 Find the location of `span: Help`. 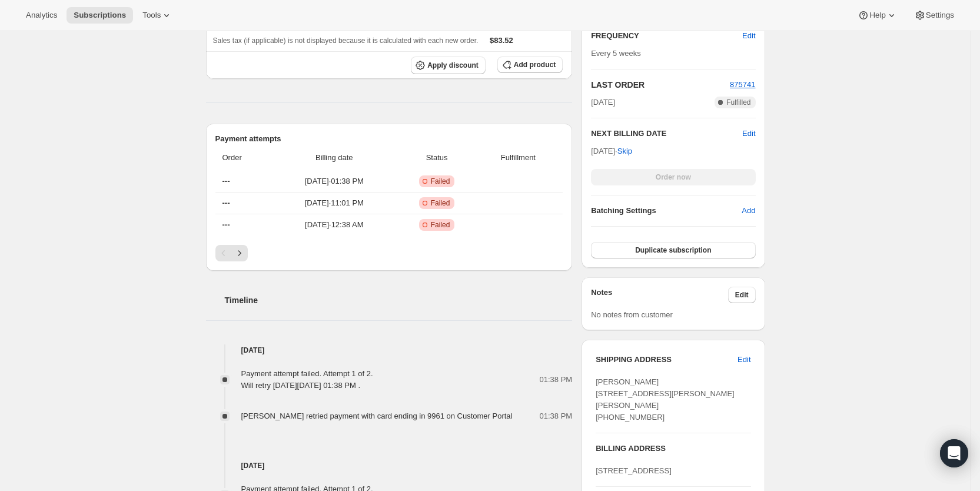

span: Help is located at coordinates (877, 15).